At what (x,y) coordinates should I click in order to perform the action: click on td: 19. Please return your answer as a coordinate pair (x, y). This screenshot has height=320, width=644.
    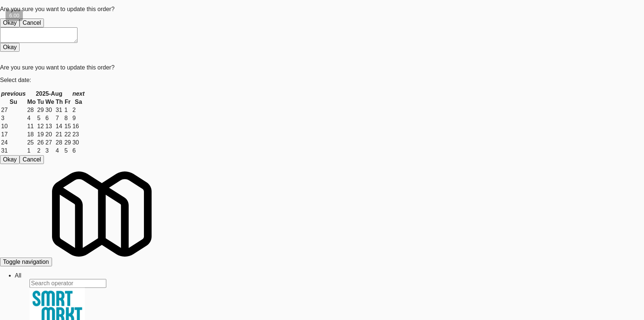
    Looking at the image, I should click on (40, 134).